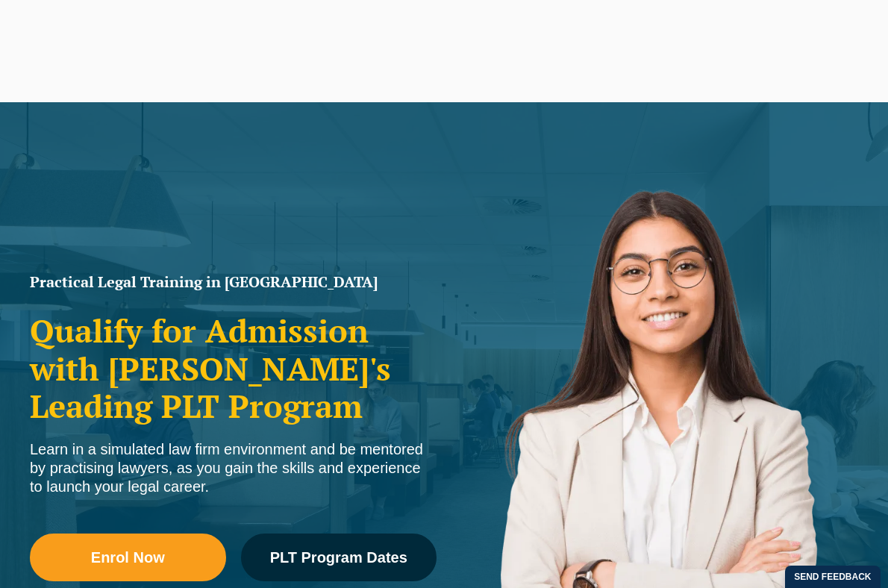  What do you see at coordinates (128, 557) in the screenshot?
I see `a: Enrol Now` at bounding box center [128, 557].